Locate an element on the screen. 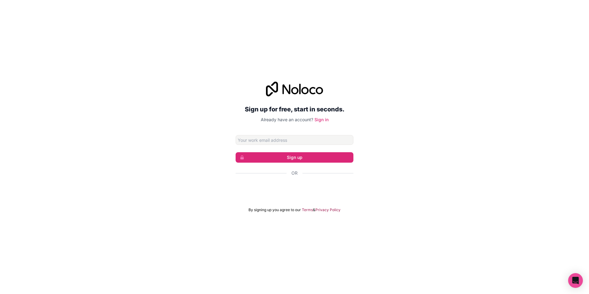 Image resolution: width=589 pixels, height=294 pixels. a: Terms is located at coordinates (308, 210).